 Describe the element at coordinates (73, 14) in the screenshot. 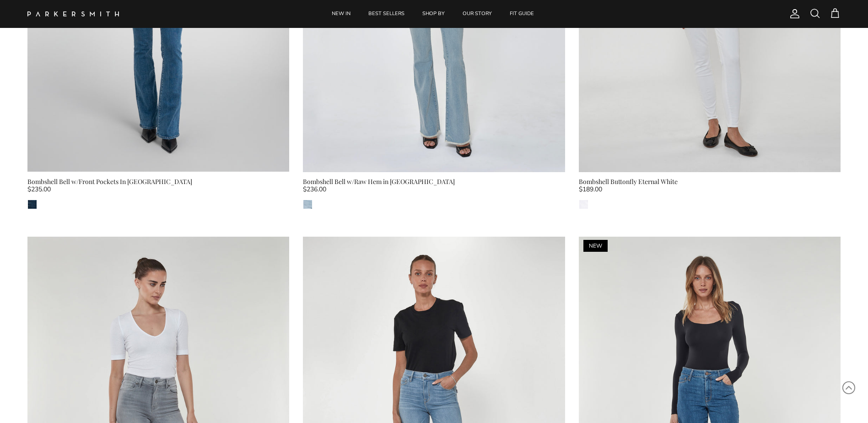

I see `a: Parker Smith` at that location.